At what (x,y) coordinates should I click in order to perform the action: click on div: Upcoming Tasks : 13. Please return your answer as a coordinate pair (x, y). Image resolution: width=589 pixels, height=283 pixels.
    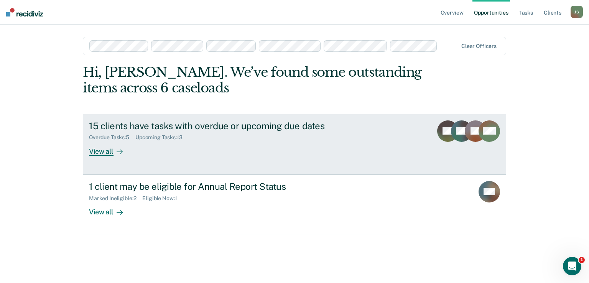
    Looking at the image, I should click on (162, 137).